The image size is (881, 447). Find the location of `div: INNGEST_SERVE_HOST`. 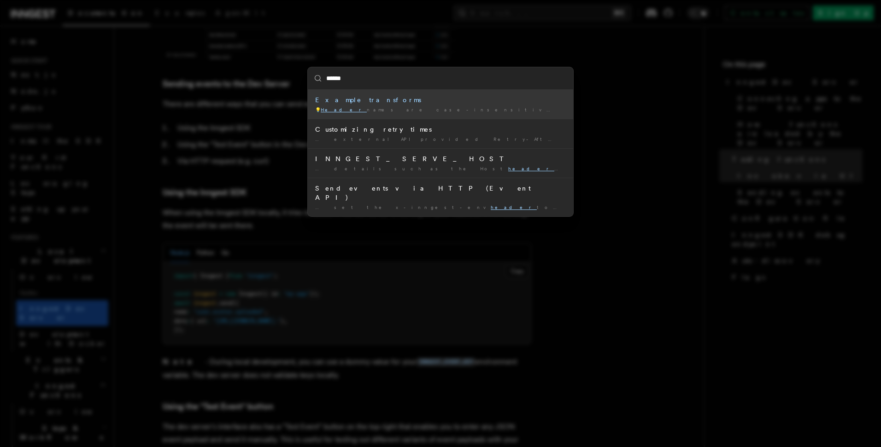

div: INNGEST_SERVE_HOST is located at coordinates (441, 159).